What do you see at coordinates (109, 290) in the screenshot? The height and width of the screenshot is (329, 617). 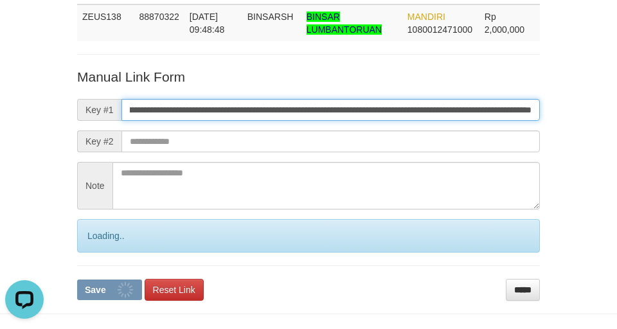 I see `button: Save` at bounding box center [109, 290].